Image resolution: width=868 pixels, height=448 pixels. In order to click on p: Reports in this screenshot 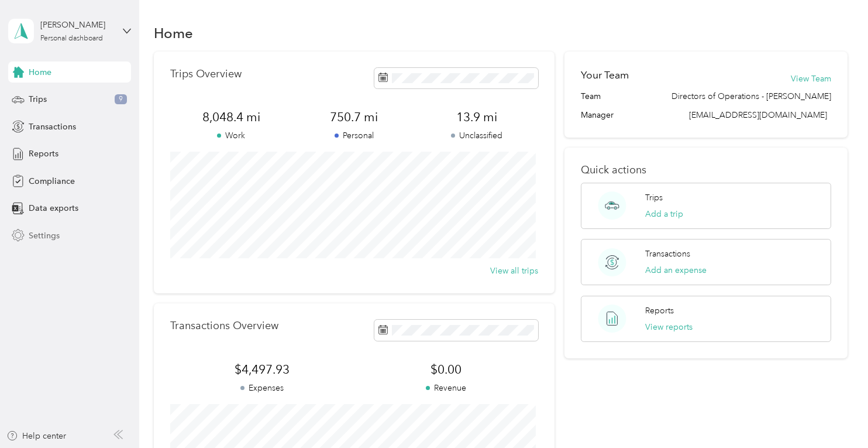, I will do `click(659, 310)`.